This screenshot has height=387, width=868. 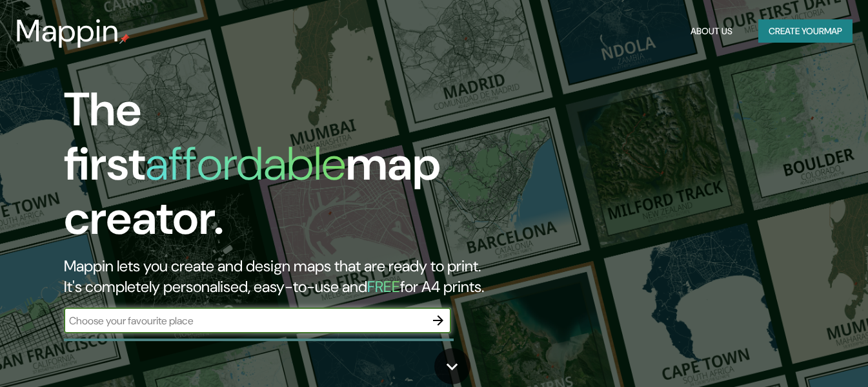 I want to click on h1: The first map creator., so click(x=281, y=169).